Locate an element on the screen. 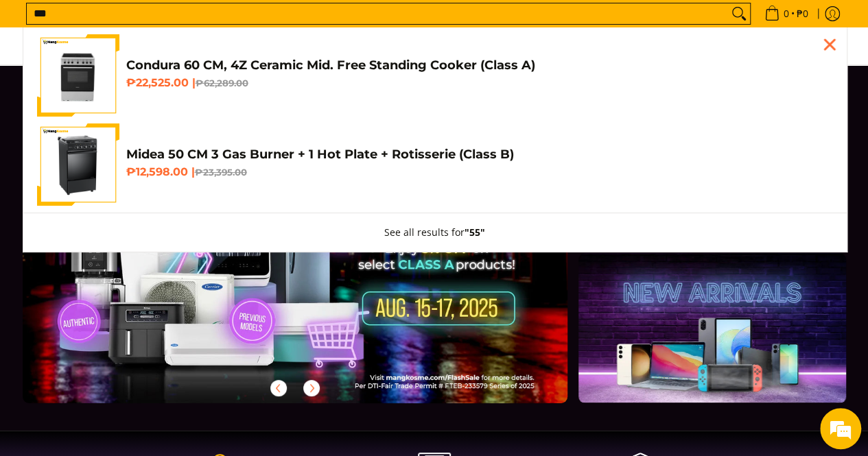  button: Next is located at coordinates (311, 388).